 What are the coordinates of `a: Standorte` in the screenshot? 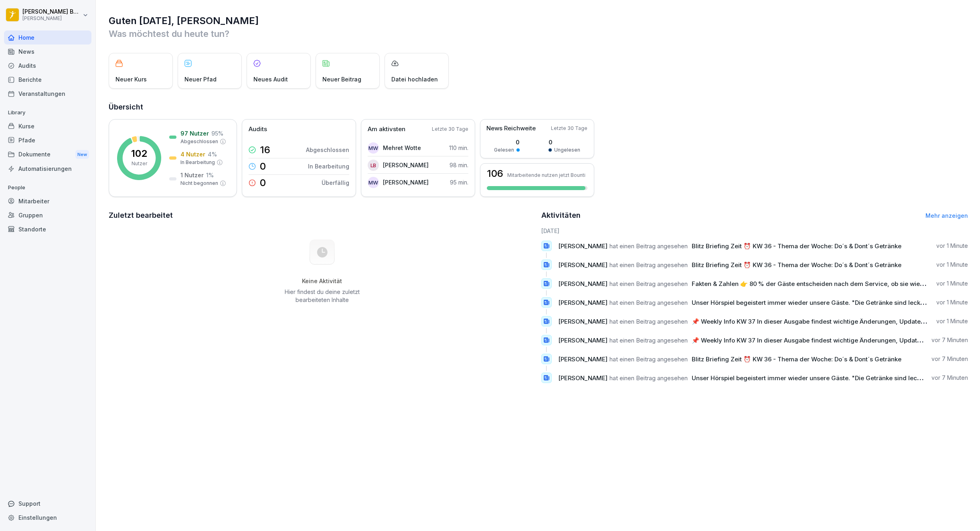 It's located at (48, 229).